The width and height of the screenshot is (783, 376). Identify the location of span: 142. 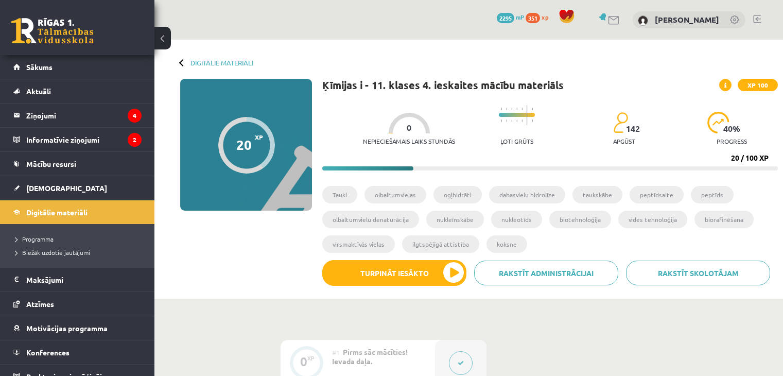
(633, 129).